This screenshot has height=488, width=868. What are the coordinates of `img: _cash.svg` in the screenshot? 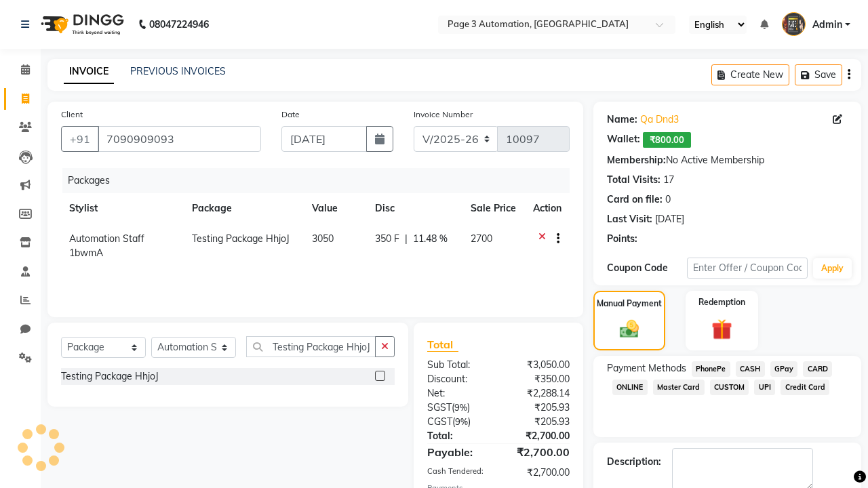 It's located at (630, 328).